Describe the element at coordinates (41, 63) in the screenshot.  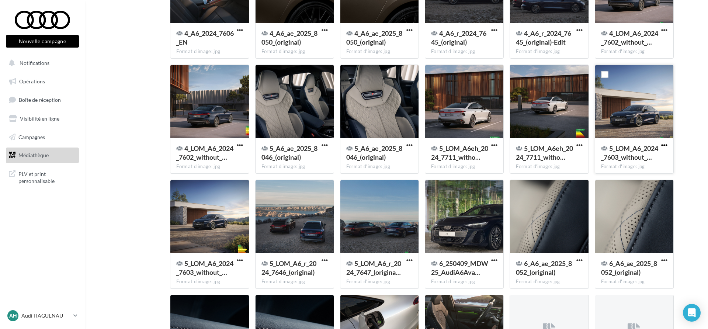
I see `button: Notifications` at that location.